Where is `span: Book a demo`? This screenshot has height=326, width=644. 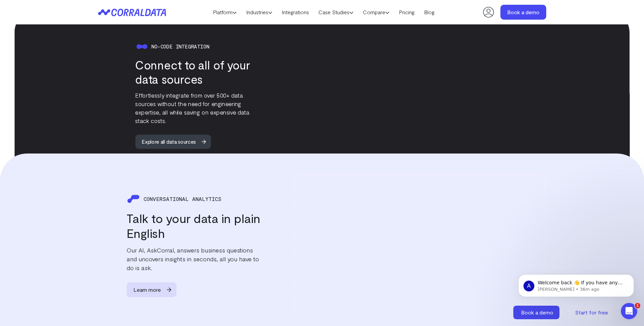 span: Book a demo is located at coordinates (538, 312).